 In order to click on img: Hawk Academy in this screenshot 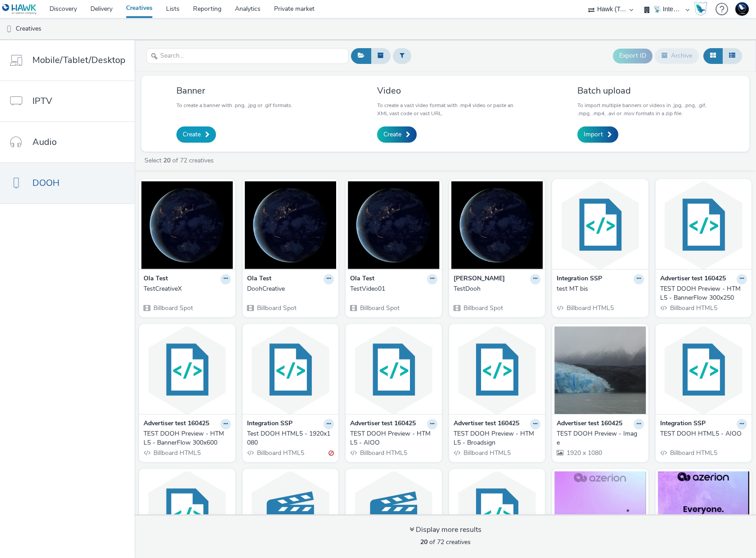, I will do `click(701, 9)`.